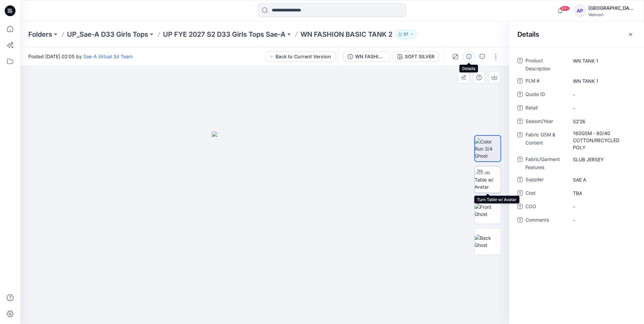  Describe the element at coordinates (545, 141) in the screenshot. I see `span: Fabric GSM & Content` at that location.